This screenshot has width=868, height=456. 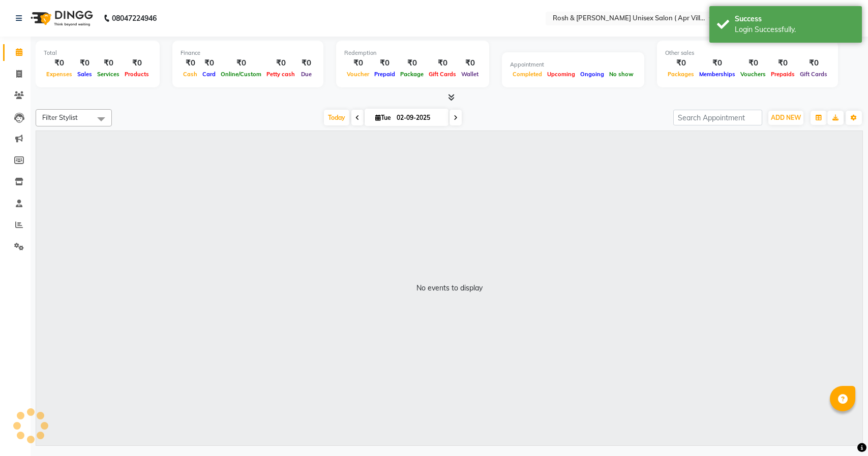 What do you see at coordinates (786, 118) in the screenshot?
I see `button: ADD NEW` at bounding box center [786, 118].